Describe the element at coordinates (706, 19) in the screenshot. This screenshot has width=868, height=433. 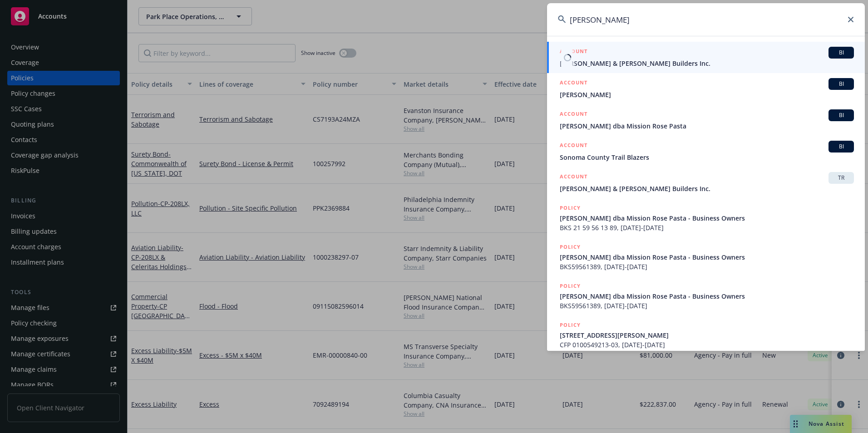
I see `input: Search...` at that location.